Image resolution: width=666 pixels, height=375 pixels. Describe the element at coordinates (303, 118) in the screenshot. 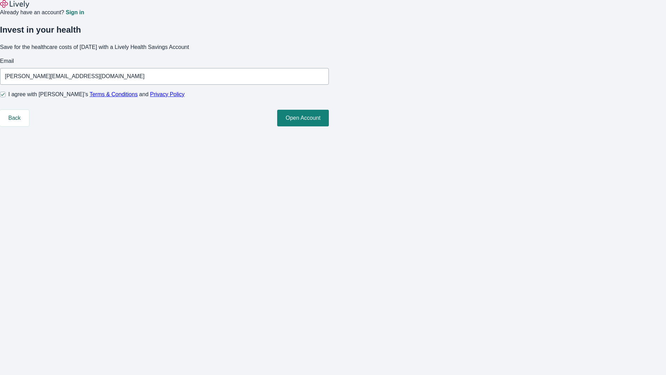

I see `button: Open Account` at that location.